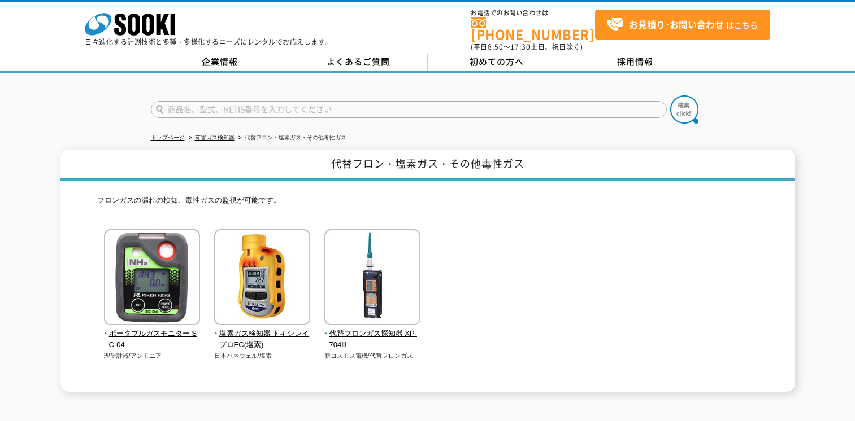 Image resolution: width=855 pixels, height=421 pixels. I want to click on a: よくあるご質問, so click(358, 62).